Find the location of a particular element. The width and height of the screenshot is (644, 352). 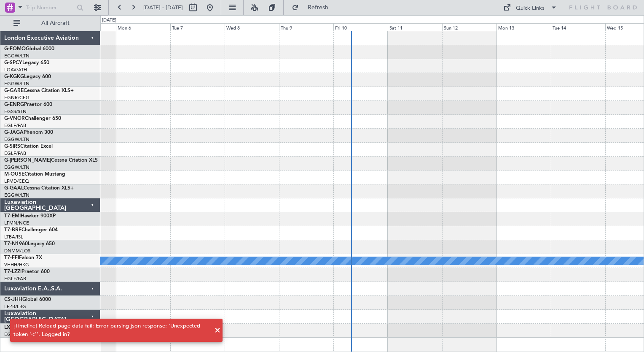

a: G-SPCYLegacy 650 is located at coordinates (26, 63).